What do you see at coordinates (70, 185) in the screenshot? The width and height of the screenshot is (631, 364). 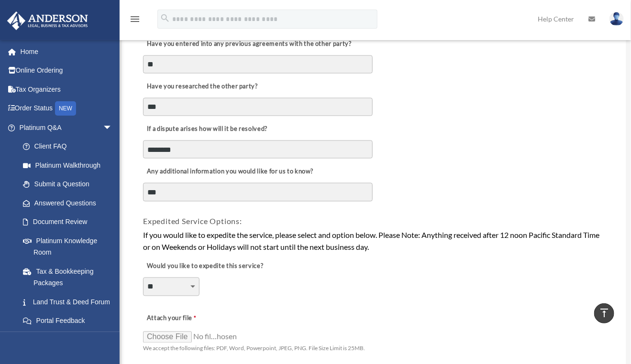 I see `a: Submit a Question` at bounding box center [70, 185].